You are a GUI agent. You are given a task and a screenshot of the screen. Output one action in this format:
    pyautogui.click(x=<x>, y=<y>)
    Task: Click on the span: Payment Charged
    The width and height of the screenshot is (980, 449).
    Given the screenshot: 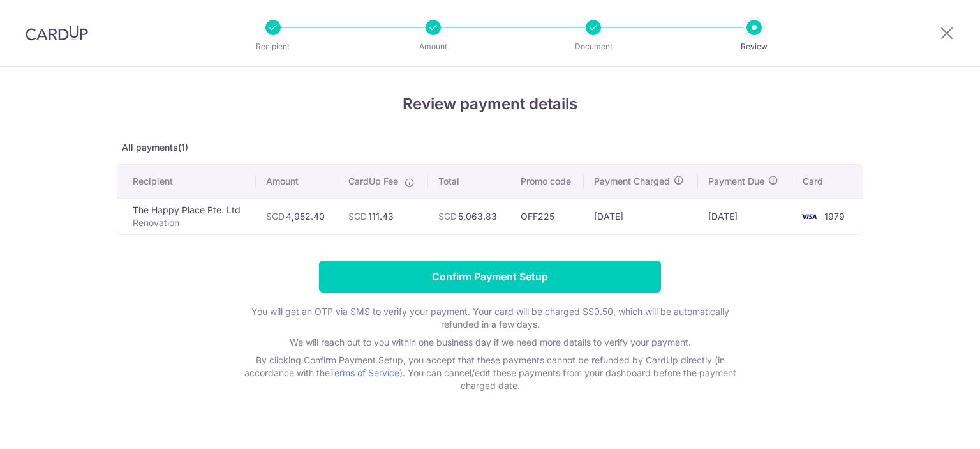 What is the action you would take?
    pyautogui.click(x=632, y=181)
    